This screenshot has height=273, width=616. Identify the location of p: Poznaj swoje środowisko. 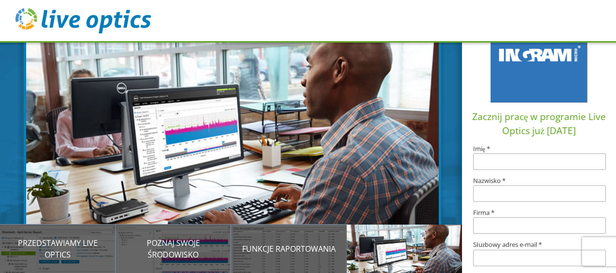
(173, 249).